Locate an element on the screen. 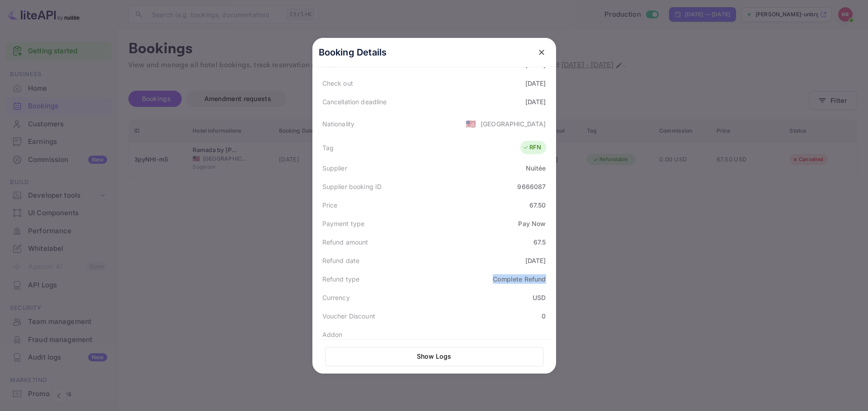  button: Show Logs is located at coordinates (434, 356).